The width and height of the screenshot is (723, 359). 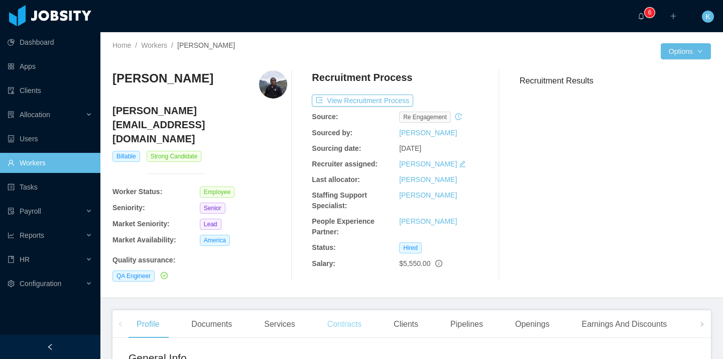 I want to click on span: $5,550.00, so click(x=415, y=263).